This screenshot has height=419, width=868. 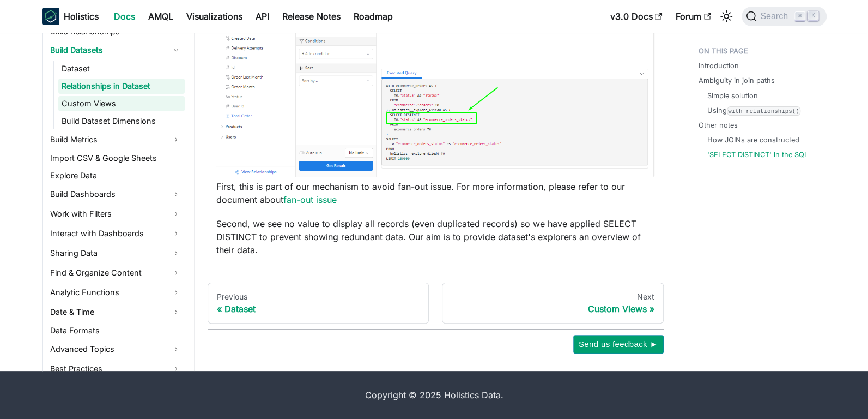 I want to click on a: HolisticsHolistics, so click(x=70, y=16).